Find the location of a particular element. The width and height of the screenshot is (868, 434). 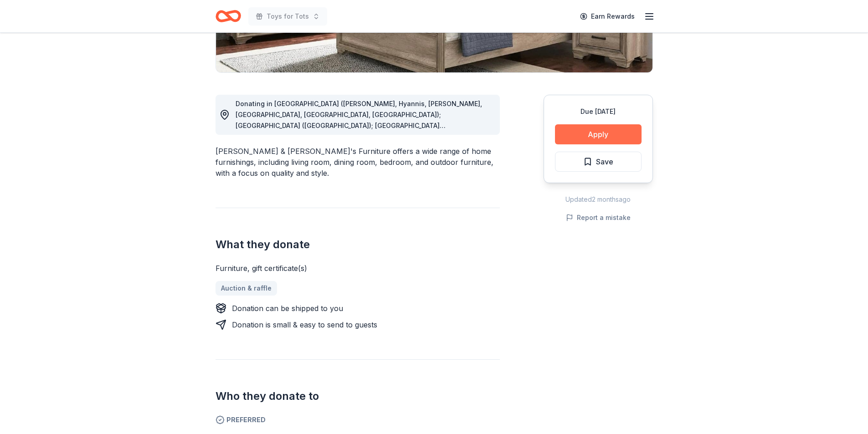

span: Preferred is located at coordinates (357, 420).